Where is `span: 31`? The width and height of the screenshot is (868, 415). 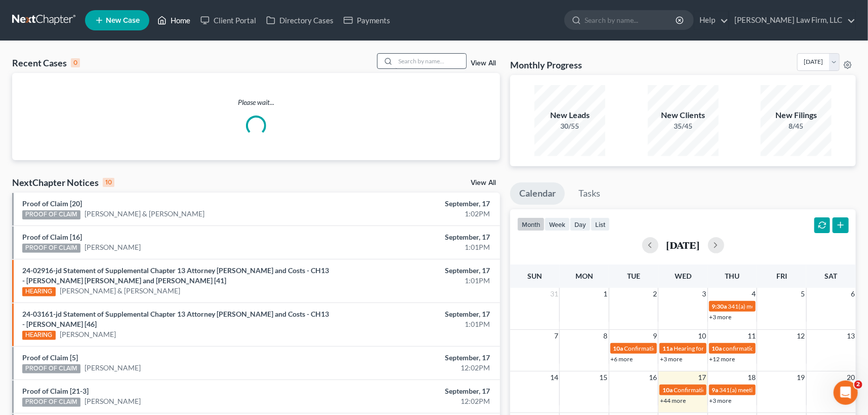 span: 31 is located at coordinates (555, 293).